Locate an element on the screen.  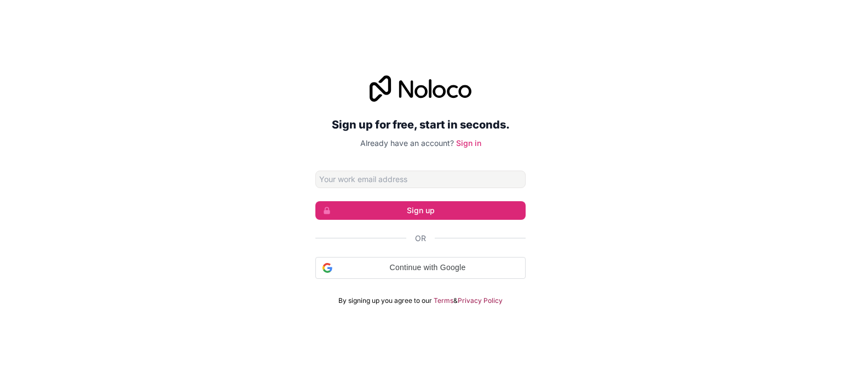
a: Sign in is located at coordinates (468, 143).